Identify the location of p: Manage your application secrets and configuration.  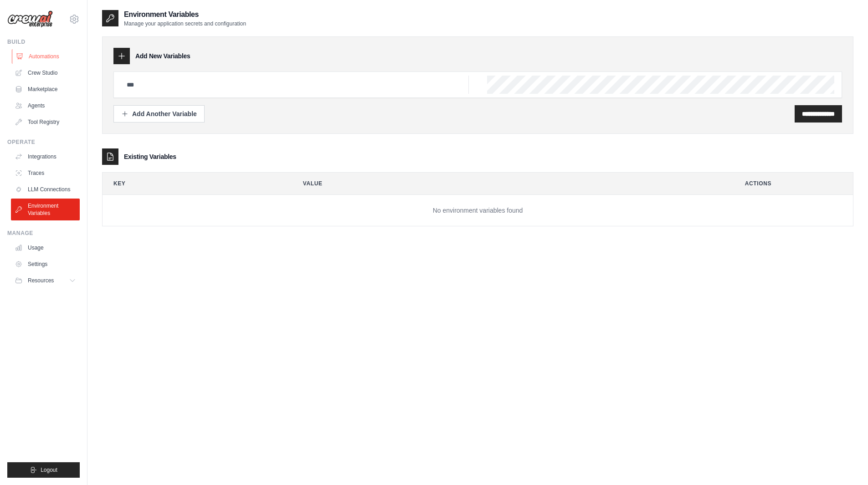
(185, 24).